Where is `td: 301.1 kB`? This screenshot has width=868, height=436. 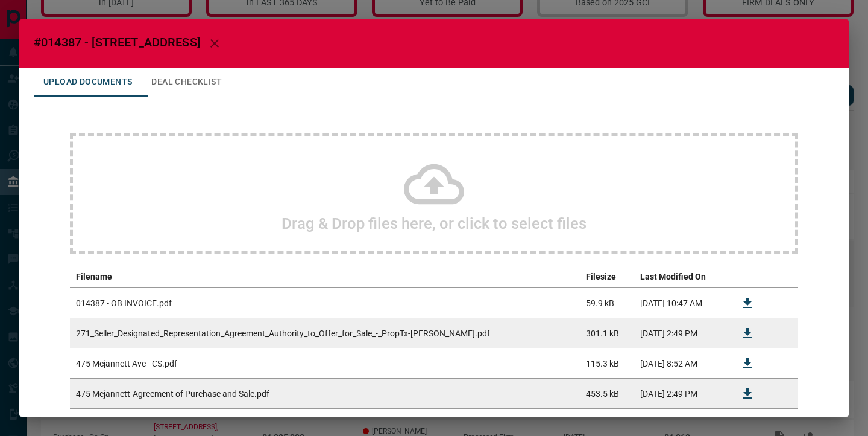
td: 301.1 kB is located at coordinates (607, 333).